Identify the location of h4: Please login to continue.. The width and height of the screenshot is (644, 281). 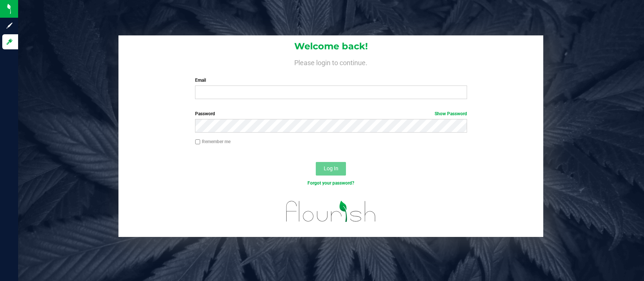
(331, 62).